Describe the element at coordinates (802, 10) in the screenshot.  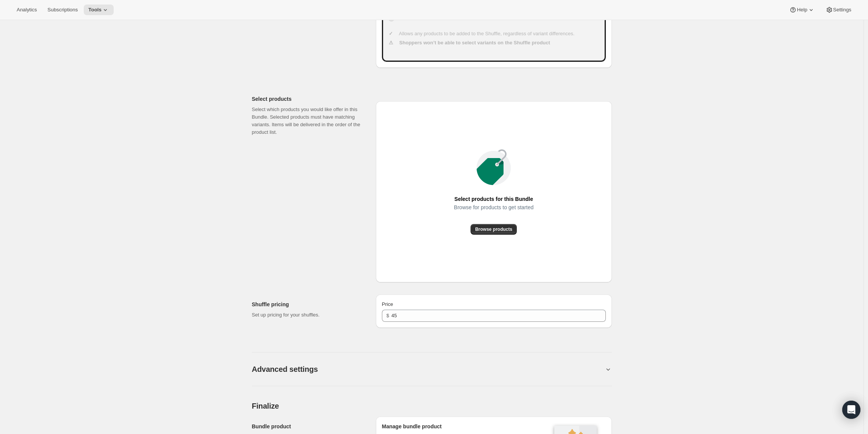
I see `button: Help` at that location.